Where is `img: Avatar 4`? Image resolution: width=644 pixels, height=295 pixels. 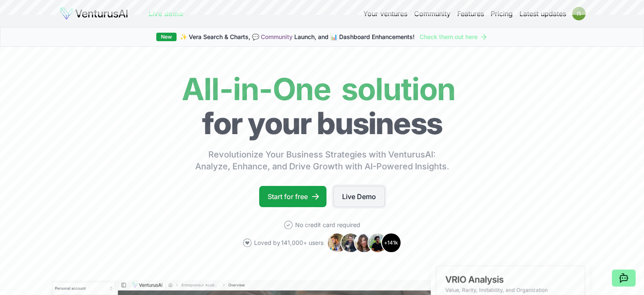
img: Avatar 4 is located at coordinates (378, 243).